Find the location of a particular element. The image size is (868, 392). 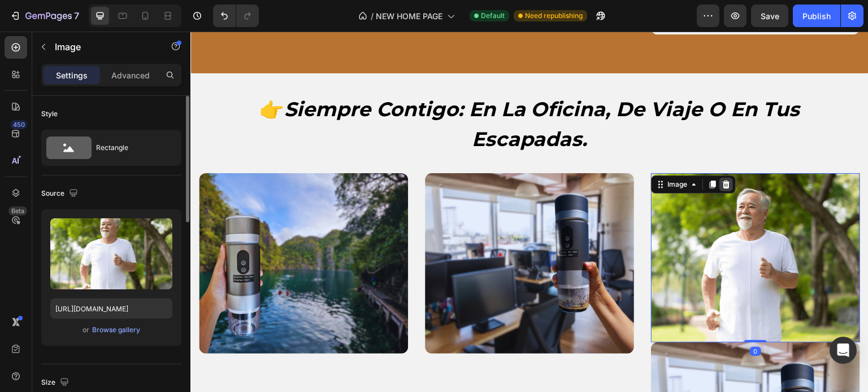

div: 0 is located at coordinates (565, 320).